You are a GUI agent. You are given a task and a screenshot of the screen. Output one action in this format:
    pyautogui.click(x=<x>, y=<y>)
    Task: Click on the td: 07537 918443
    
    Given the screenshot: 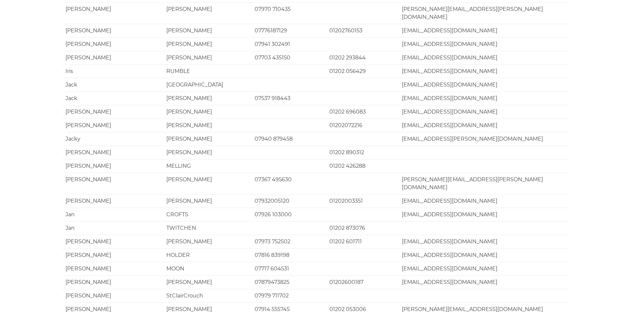 What is the action you would take?
    pyautogui.click(x=289, y=98)
    